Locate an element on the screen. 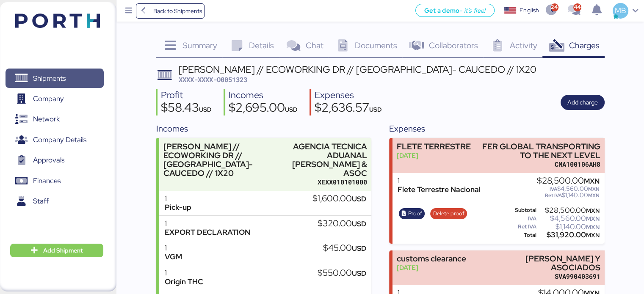 This screenshot has height=294, width=644. span: Charges is located at coordinates (584, 45).